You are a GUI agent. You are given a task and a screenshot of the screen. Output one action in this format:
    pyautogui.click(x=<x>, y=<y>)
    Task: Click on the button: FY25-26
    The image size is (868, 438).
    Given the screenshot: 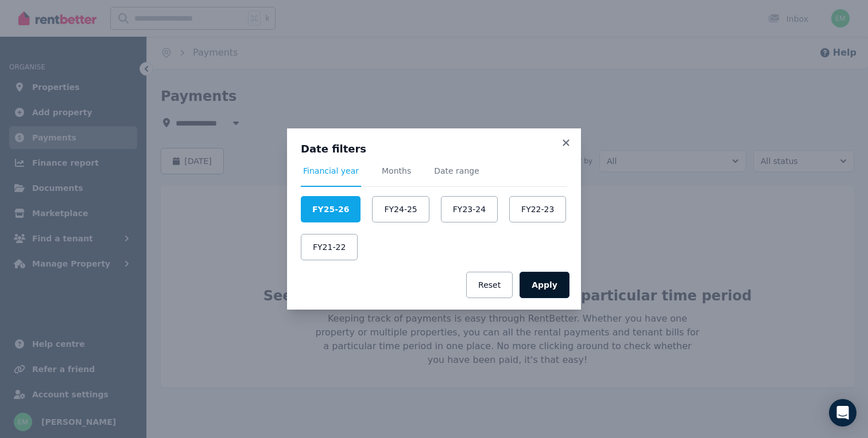 What is the action you would take?
    pyautogui.click(x=331, y=209)
    